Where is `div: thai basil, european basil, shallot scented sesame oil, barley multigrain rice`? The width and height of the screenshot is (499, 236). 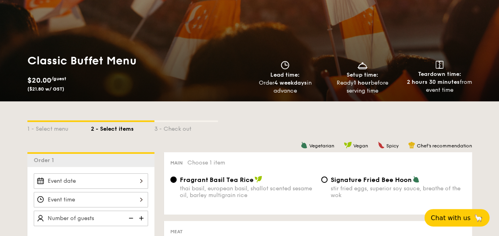
div: thai basil, european basil, shallot scented sesame oil, barley multigrain rice is located at coordinates (247, 192).